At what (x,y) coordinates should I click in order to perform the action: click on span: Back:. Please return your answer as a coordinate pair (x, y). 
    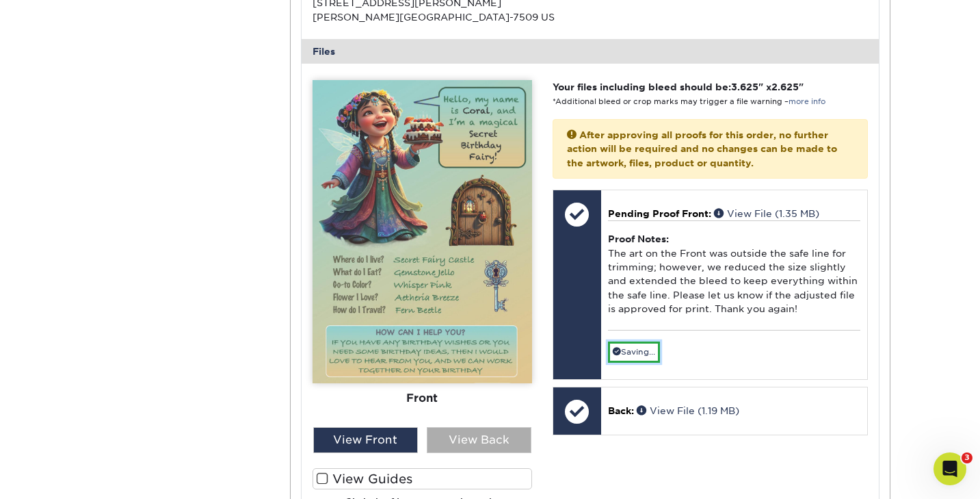
    Looking at the image, I should click on (621, 410).